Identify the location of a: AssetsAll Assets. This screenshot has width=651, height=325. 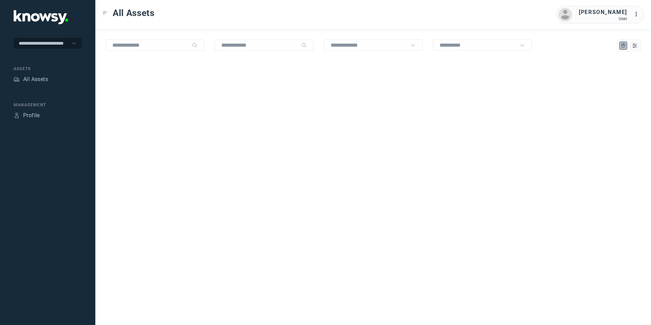
(31, 79).